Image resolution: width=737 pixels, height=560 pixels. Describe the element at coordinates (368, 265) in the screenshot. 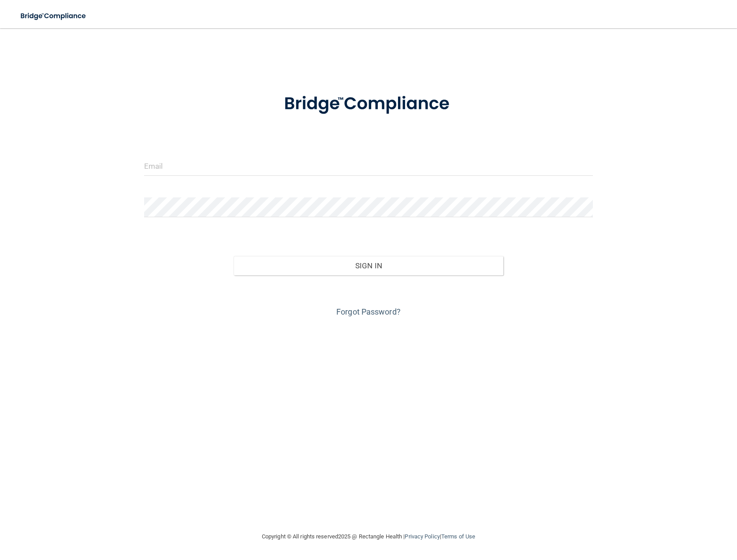

I see `button: Sign In` at that location.